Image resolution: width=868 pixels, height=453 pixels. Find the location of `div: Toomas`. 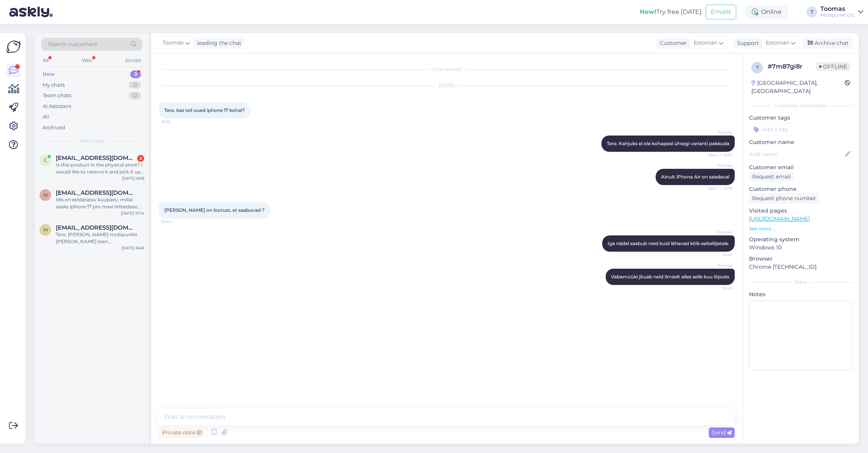

div: Toomas is located at coordinates (838, 9).